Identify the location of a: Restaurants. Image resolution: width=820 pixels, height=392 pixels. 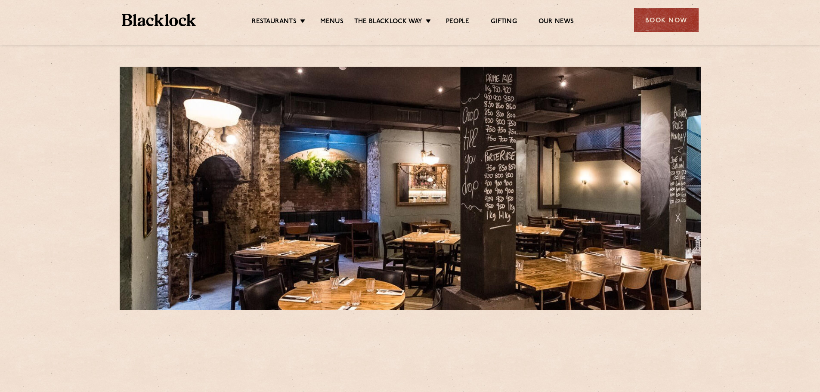
(274, 22).